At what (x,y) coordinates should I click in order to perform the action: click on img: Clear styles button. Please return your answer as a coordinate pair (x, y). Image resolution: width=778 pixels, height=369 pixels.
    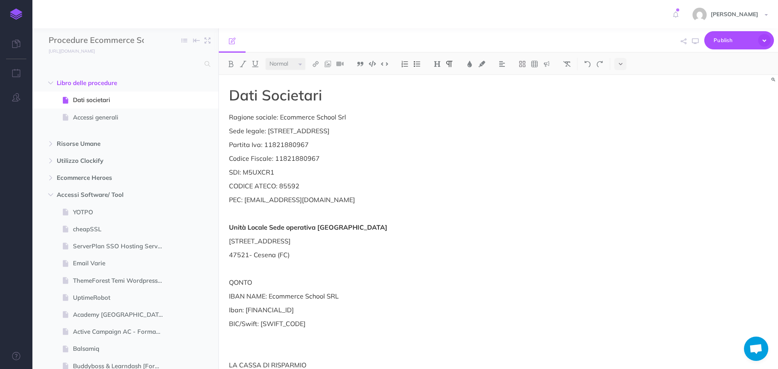
    Looking at the image, I should click on (567, 64).